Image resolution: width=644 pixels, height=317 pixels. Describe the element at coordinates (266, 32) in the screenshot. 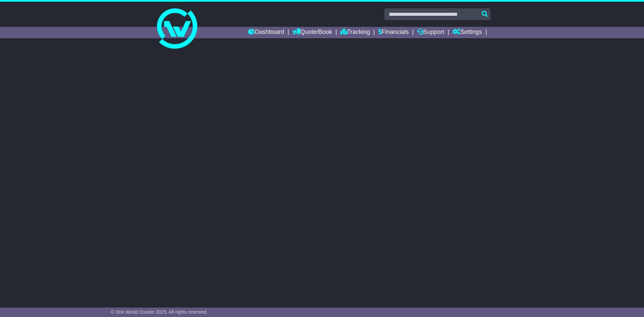

I see `a: Dashboard` at that location.